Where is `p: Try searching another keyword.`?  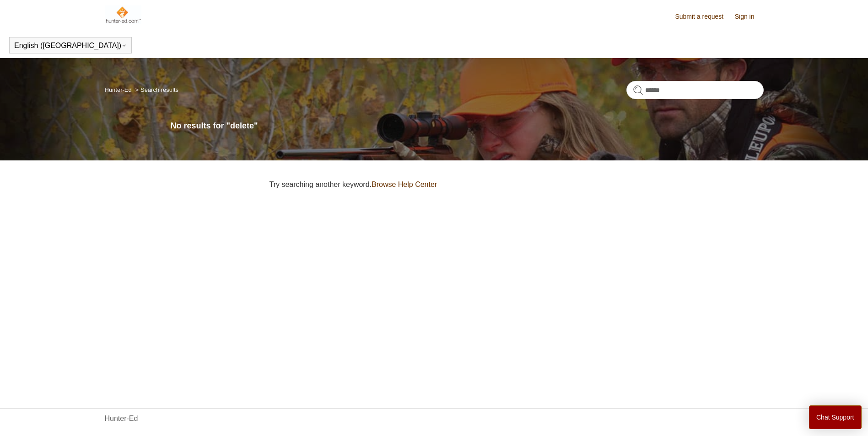 p: Try searching another keyword. is located at coordinates (517, 184).